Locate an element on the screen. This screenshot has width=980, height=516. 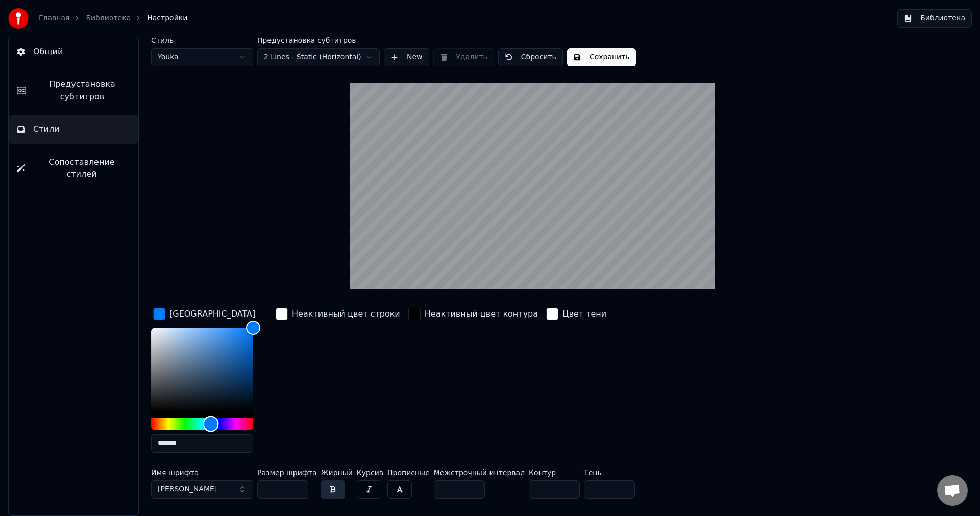
button: Сопоставление стилей is located at coordinates (74, 168).